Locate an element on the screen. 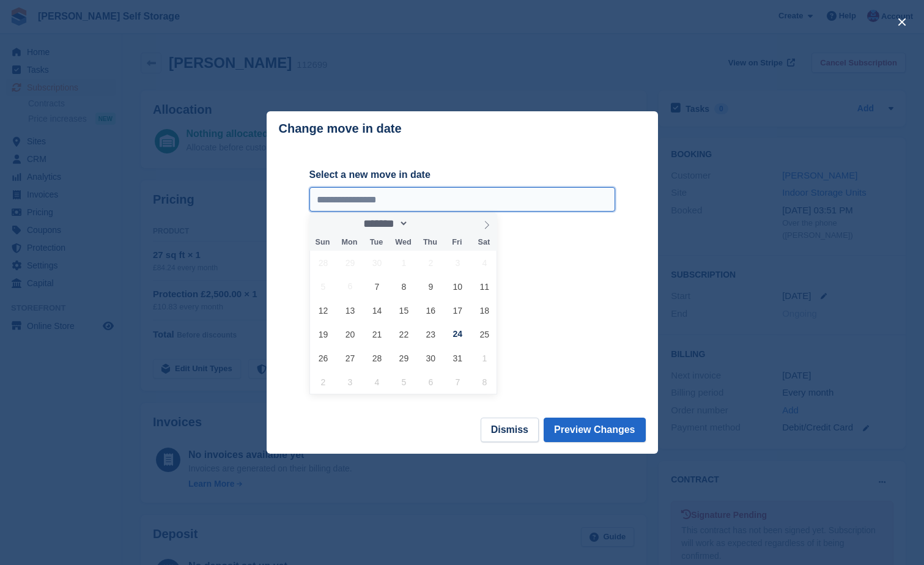 The height and width of the screenshot is (565, 924). span: Thu is located at coordinates (430, 242).